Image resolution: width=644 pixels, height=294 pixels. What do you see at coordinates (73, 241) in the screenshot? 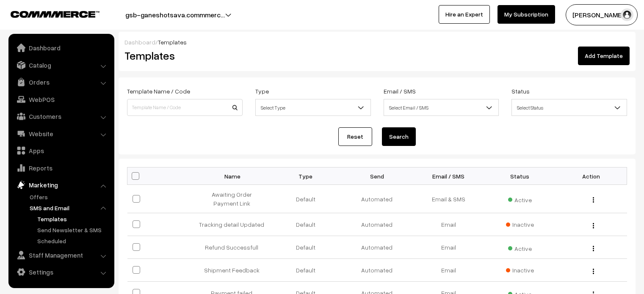
I see `a: Scheduled` at bounding box center [73, 241].